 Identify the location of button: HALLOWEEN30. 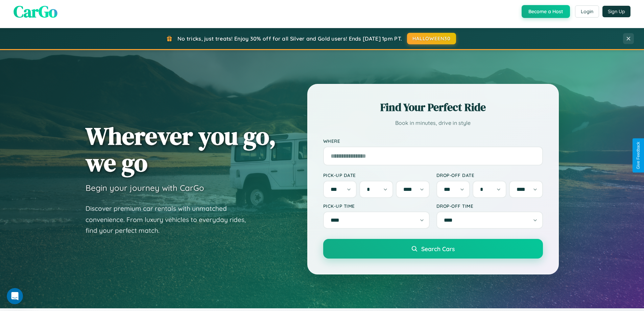
(431, 38).